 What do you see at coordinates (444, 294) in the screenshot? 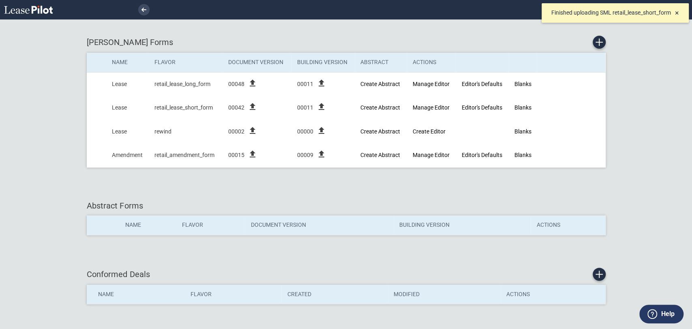
I see `th: Modified` at bounding box center [444, 294].